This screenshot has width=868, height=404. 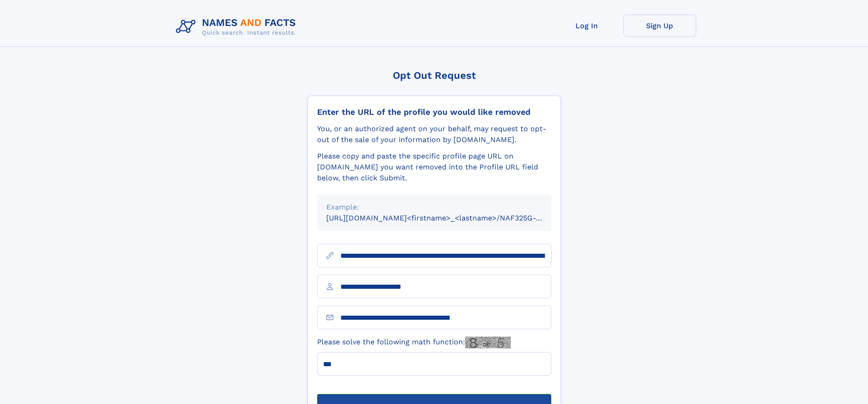 What do you see at coordinates (434, 134) in the screenshot?
I see `div: You, or an authorized agent on your behalf, may request to opt-out of the sale of your informatio...` at bounding box center [434, 134].